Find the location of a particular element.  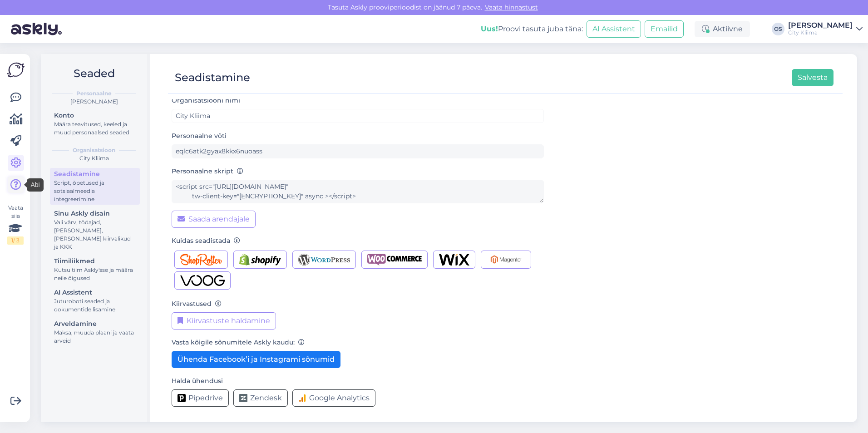

input: ABC Corporation is located at coordinates (358, 116).